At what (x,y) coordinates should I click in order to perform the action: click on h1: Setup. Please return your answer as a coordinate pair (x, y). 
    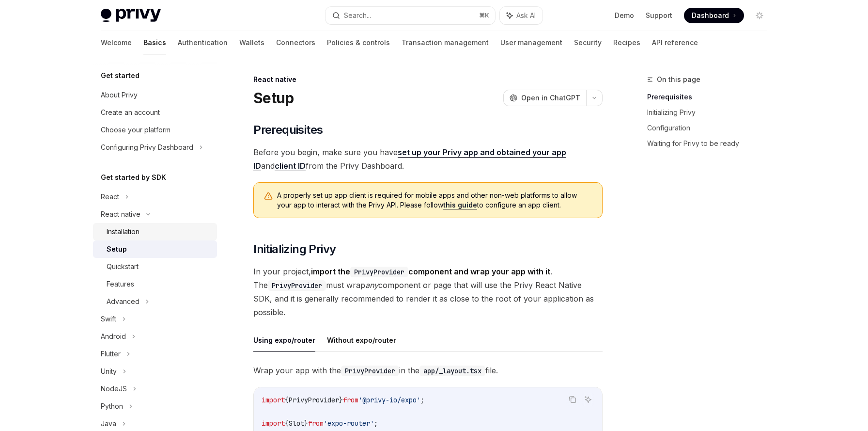
    Looking at the image, I should click on (273, 98).